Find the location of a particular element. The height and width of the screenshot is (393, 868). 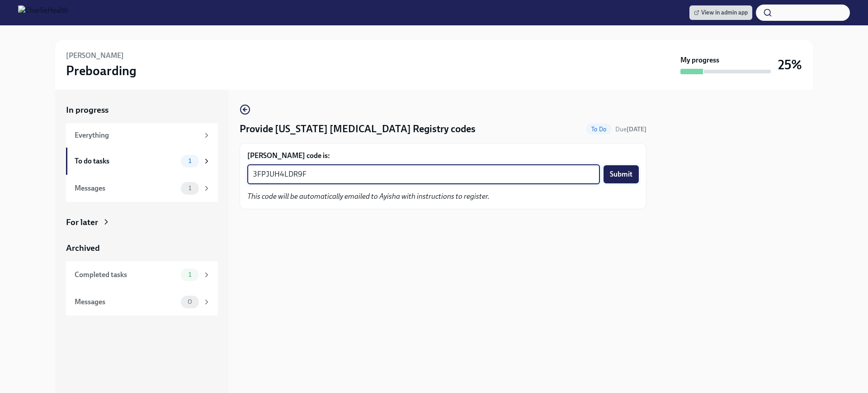

a: Messages0 is located at coordinates (142, 302).